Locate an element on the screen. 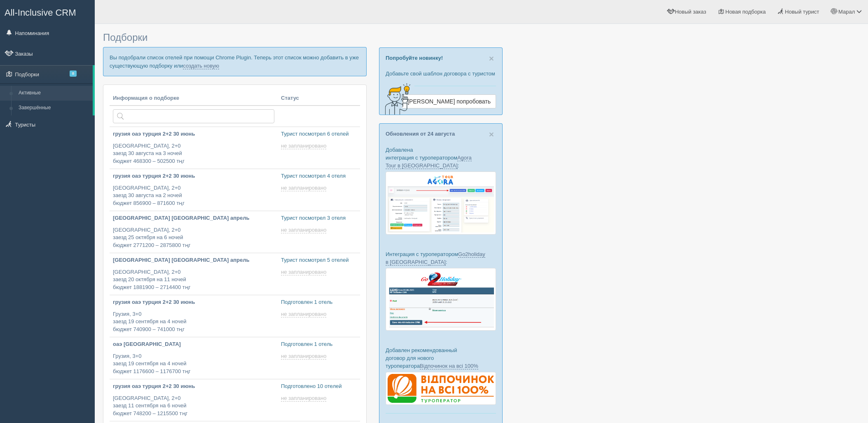 The height and width of the screenshot is (423, 868). p: Грузия, 3+0 заезд 19 сентября на 4 ночей бюджет 1176600 – 1176700 тңг is located at coordinates (193, 364).